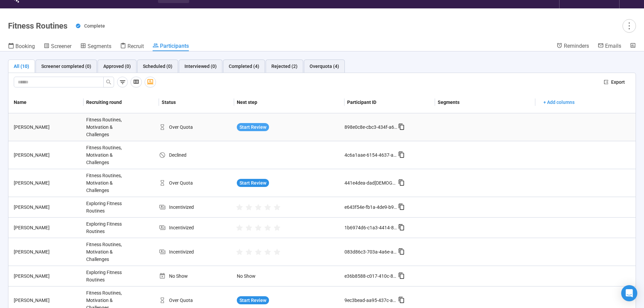  I want to click on div: Overquota (4), so click(325, 66).